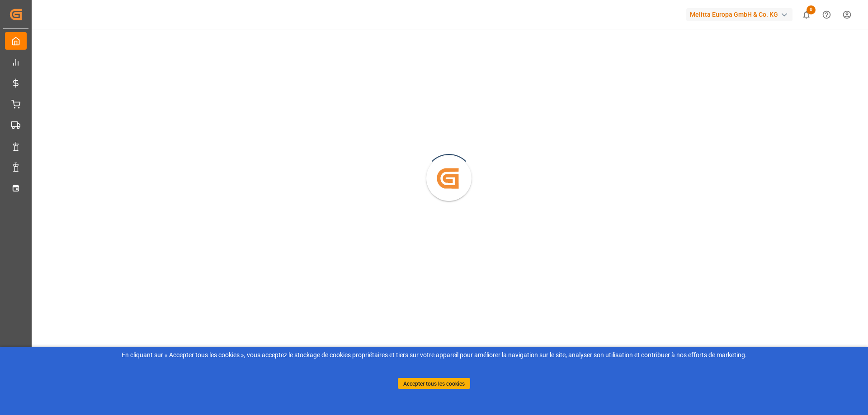 The width and height of the screenshot is (868, 415). I want to click on font: En cliquant sur « Accepter tous les cookies », vous acceptez le stockage de cookies propriétaires..., so click(434, 355).